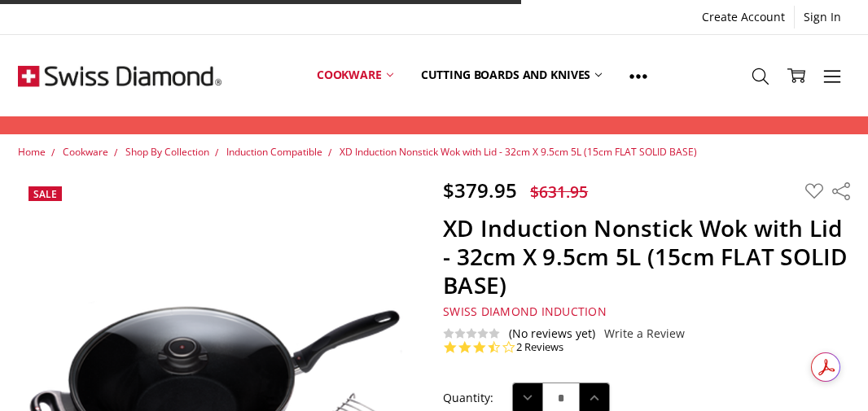 This screenshot has width=868, height=411. Describe the element at coordinates (511, 75) in the screenshot. I see `a: Cutting boards and knives` at that location.